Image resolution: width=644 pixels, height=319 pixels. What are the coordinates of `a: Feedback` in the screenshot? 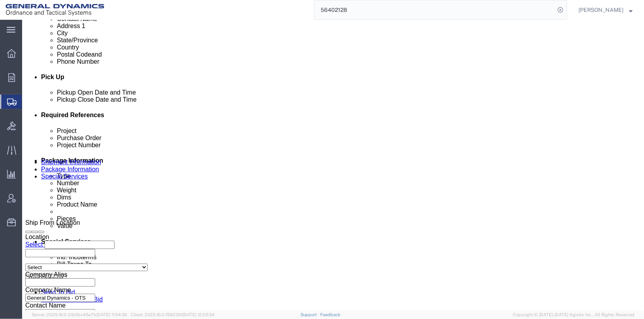 It's located at (330, 314).